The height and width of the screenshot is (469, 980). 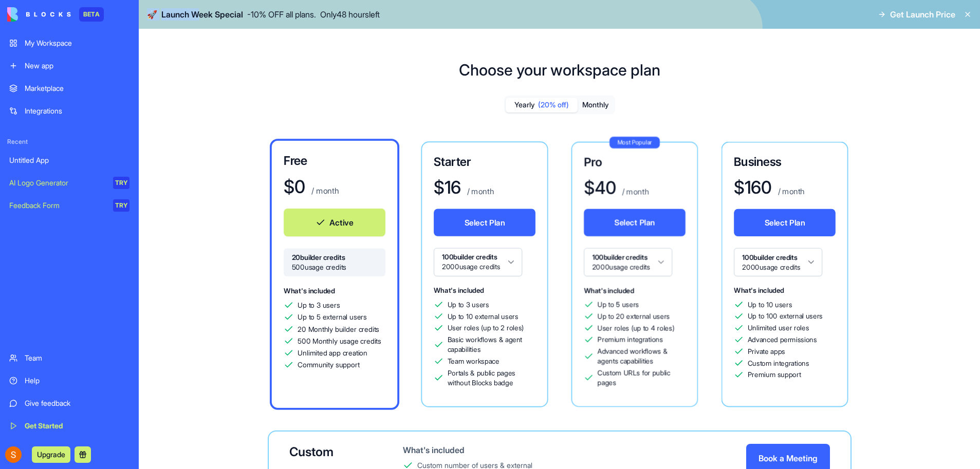 What do you see at coordinates (77, 404) in the screenshot?
I see `div: Give feedback` at bounding box center [77, 404].